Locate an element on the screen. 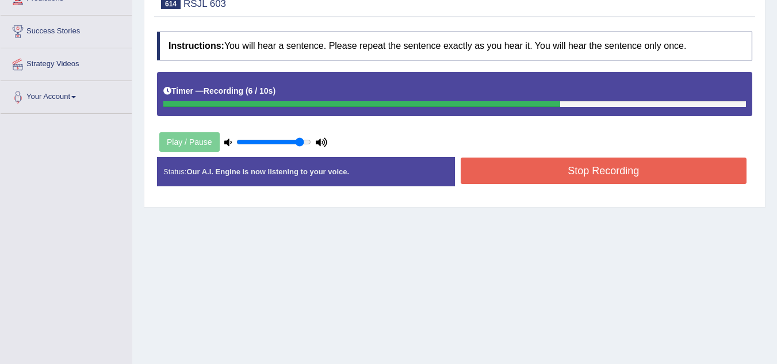 This screenshot has width=777, height=364. h5: Timer — is located at coordinates (219, 91).